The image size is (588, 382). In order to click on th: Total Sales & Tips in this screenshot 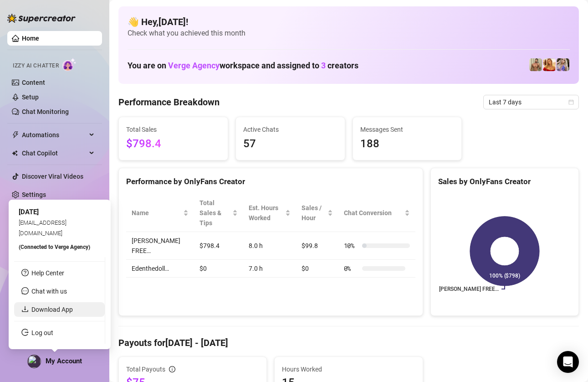, I will do `click(219, 213)`.